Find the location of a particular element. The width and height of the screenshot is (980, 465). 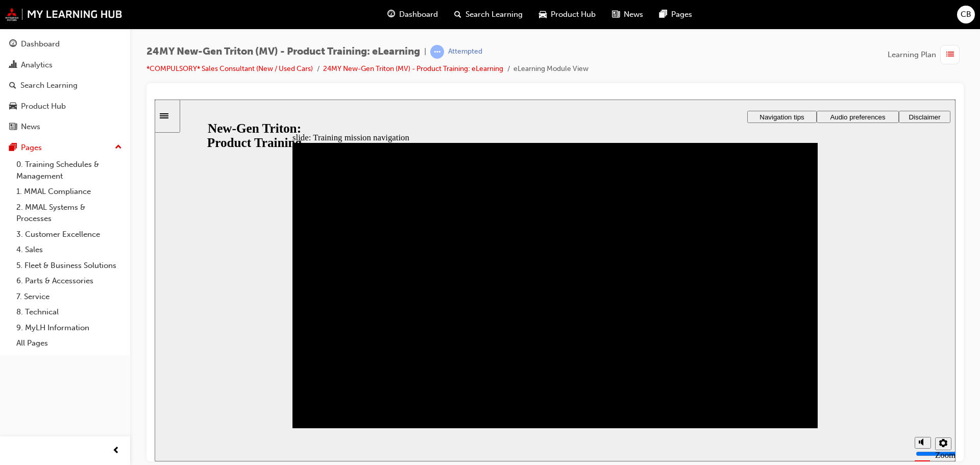

a: mmal is located at coordinates (64, 14).